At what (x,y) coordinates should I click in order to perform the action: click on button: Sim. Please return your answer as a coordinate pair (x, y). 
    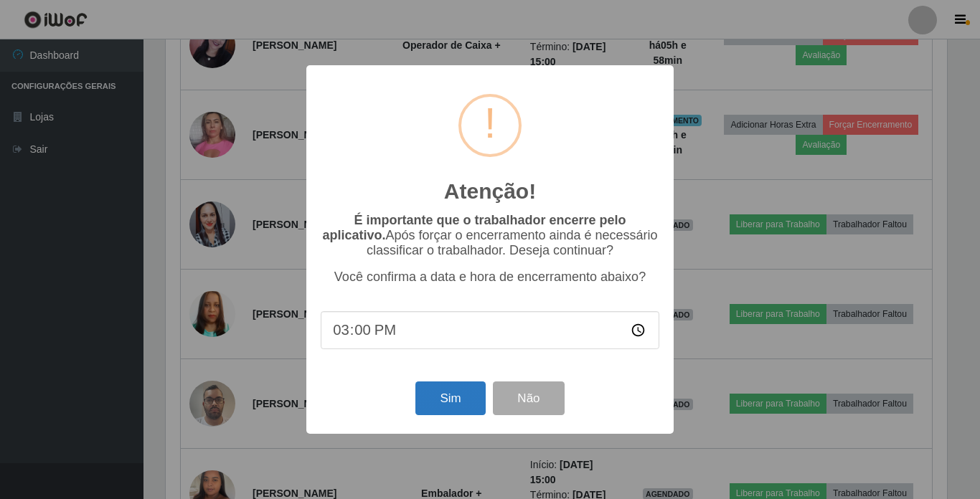
    Looking at the image, I should click on (450, 398).